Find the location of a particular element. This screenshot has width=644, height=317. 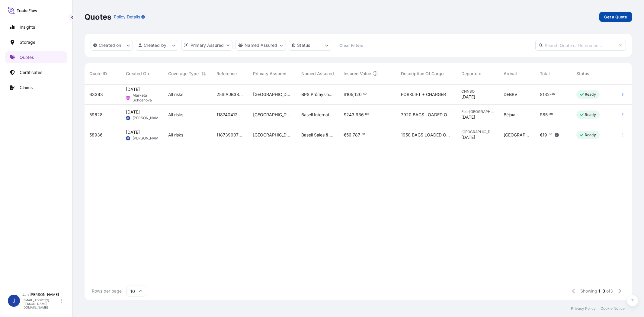

span: J is located at coordinates (14, 300).